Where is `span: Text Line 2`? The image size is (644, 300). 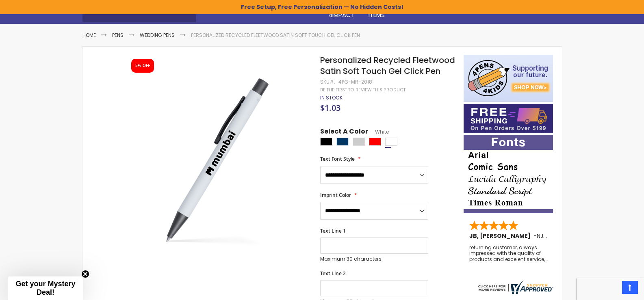 span: Text Line 2 is located at coordinates (333, 273).